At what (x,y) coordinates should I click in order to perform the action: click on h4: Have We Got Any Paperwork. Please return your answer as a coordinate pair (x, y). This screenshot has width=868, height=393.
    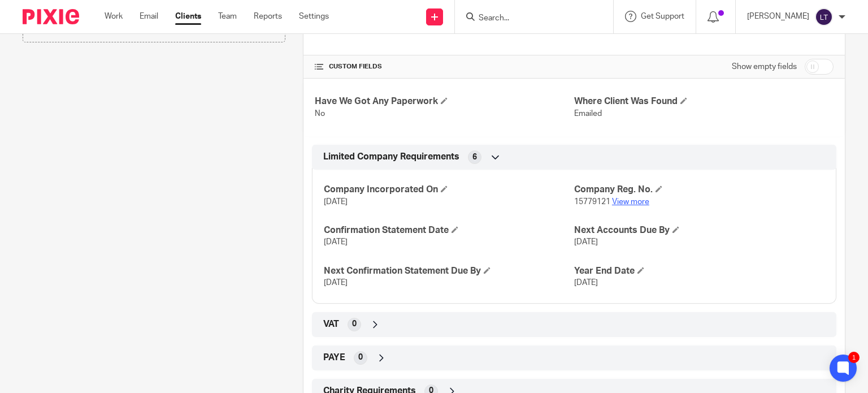
    Looking at the image, I should click on (445, 101).